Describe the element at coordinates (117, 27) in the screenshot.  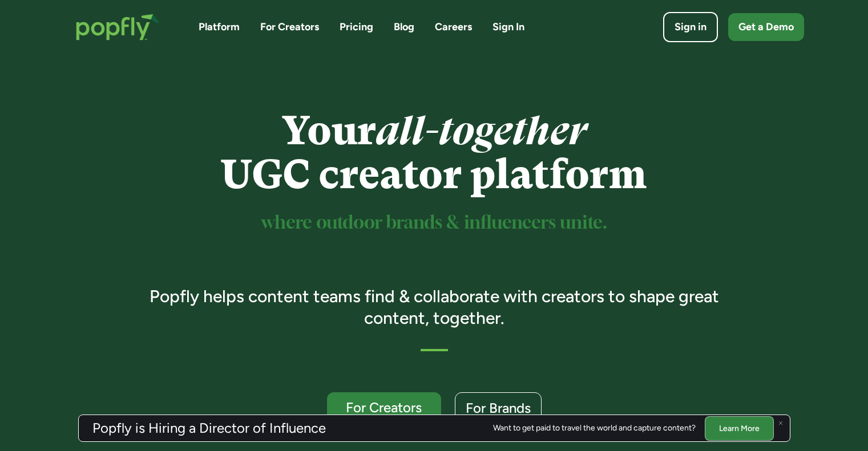
I see `a: home` at that location.